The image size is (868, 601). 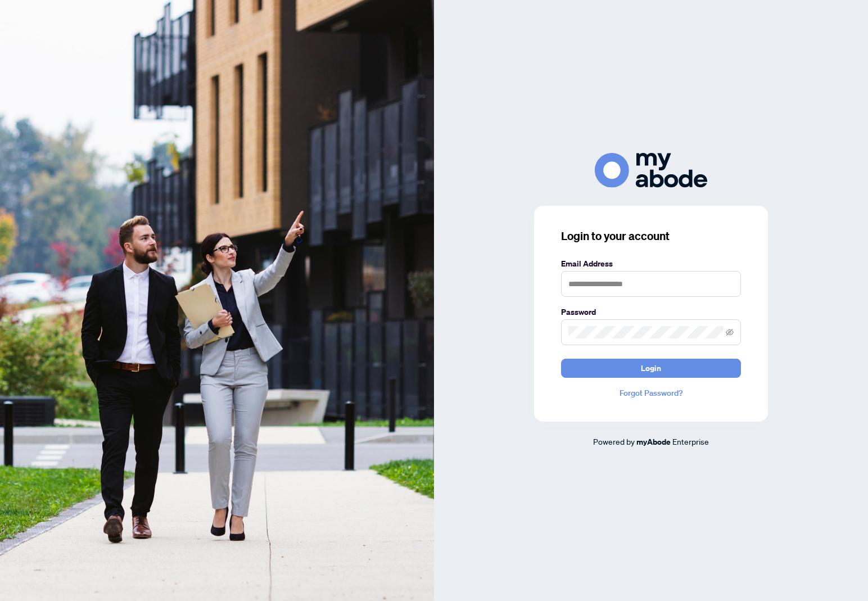 I want to click on span: Login, so click(x=651, y=368).